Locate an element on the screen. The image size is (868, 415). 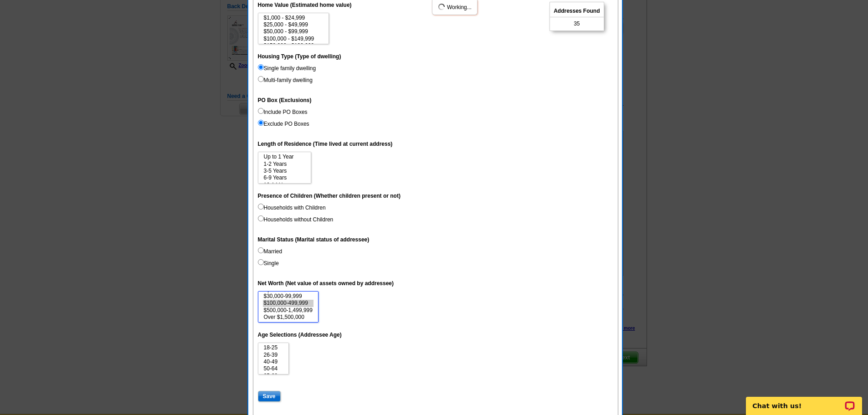
option: 1-2 Years is located at coordinates (284, 164).